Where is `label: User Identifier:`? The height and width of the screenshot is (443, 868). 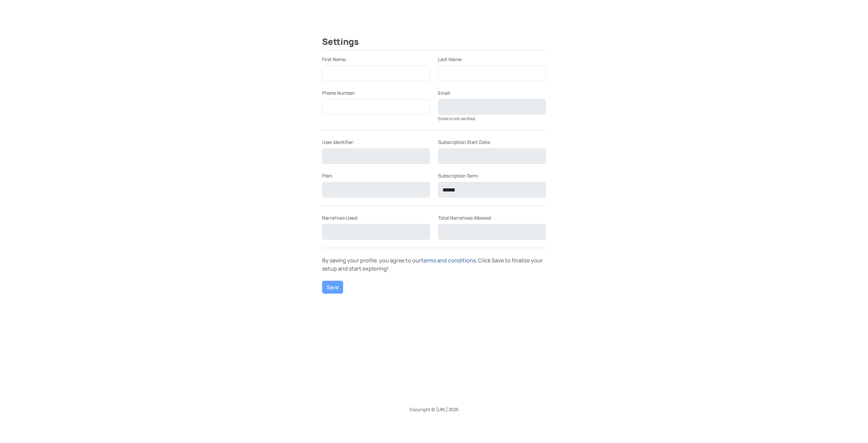
label: User Identifier: is located at coordinates (338, 142).